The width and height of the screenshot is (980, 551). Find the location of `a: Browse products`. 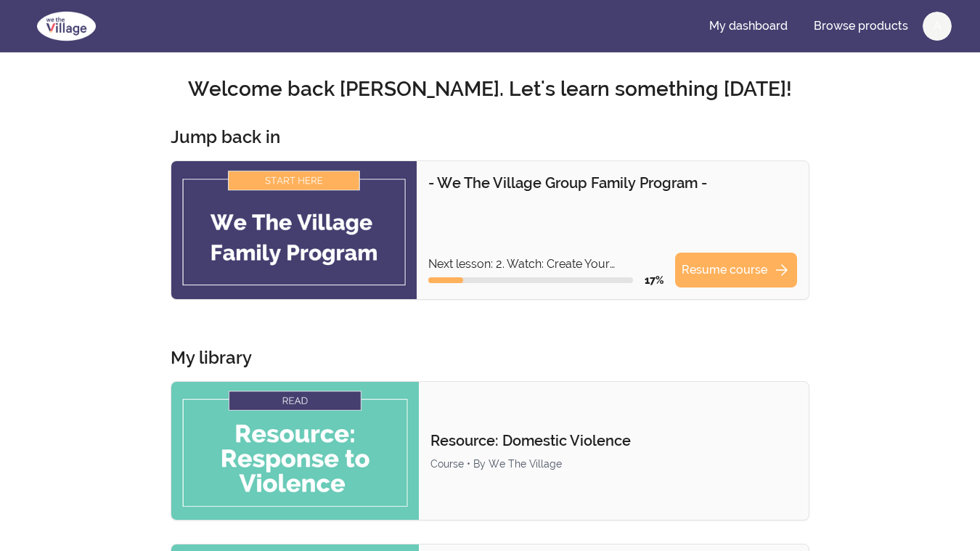

a: Browse products is located at coordinates (861, 26).